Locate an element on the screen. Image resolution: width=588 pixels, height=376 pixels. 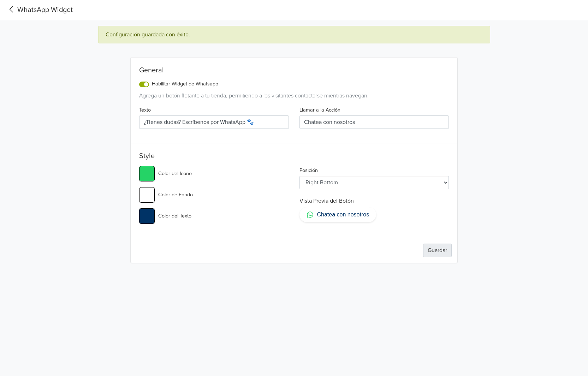
label: Color del Icono is located at coordinates (175, 174).